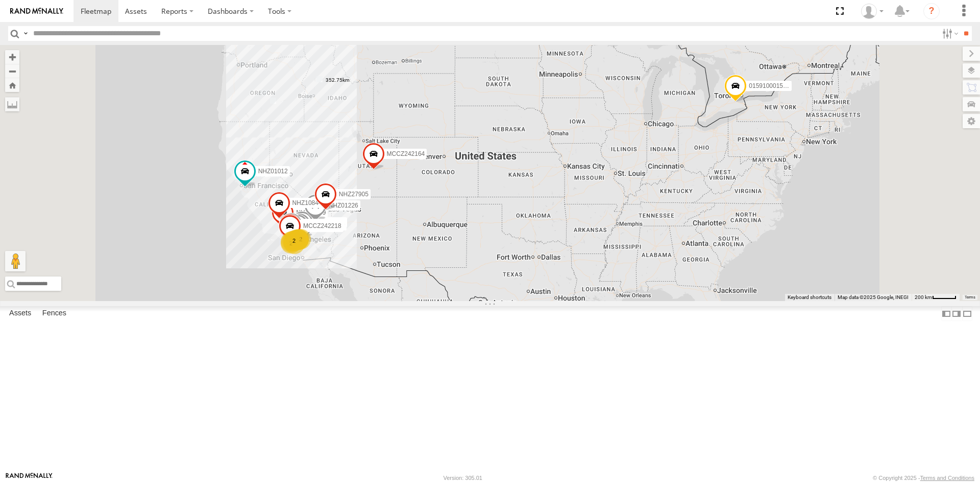 The width and height of the screenshot is (980, 483). What do you see at coordinates (463, 477) in the screenshot?
I see `div: Version: 305.01` at bounding box center [463, 477].